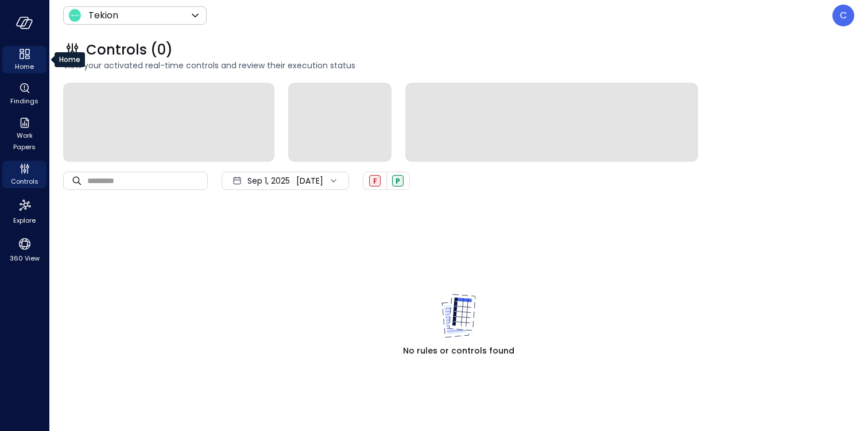  I want to click on p: C, so click(843, 15).